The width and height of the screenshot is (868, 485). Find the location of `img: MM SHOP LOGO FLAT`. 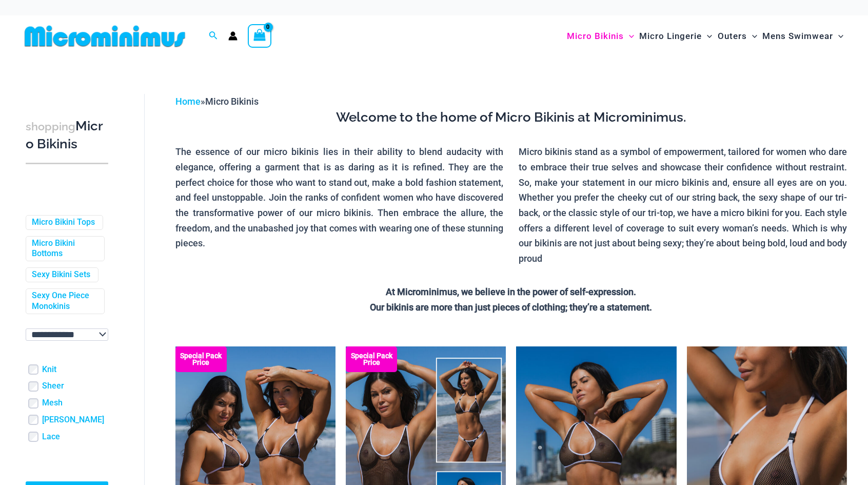

img: MM SHOP LOGO FLAT is located at coordinates (105, 36).